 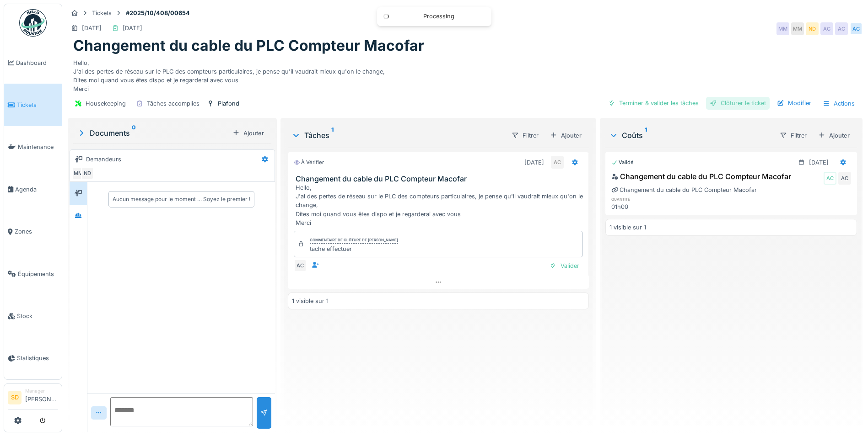 I want to click on span: Zones, so click(x=36, y=231).